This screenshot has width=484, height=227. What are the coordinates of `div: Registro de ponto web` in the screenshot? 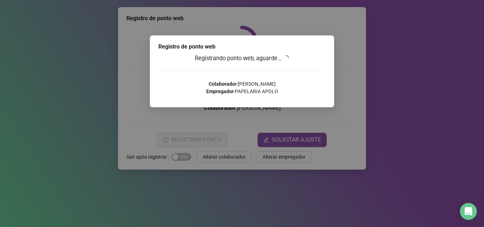 It's located at (242, 47).